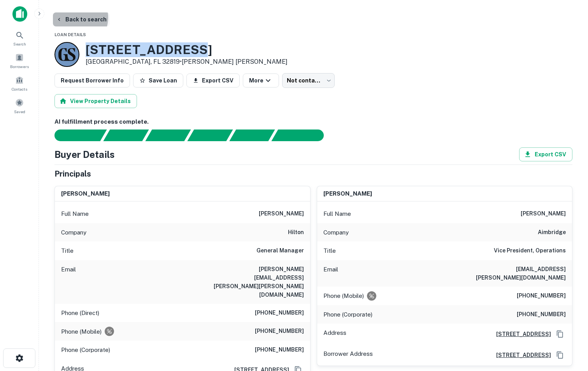  I want to click on h6: AI fulfillment process complete., so click(313, 122).